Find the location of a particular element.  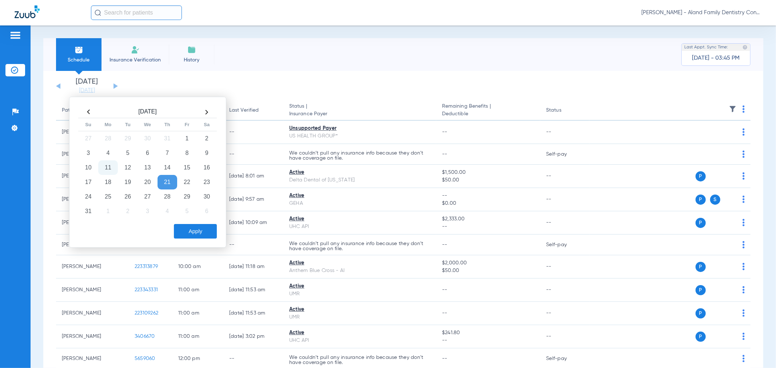

img: Manual Insurance Verification is located at coordinates (135, 50).